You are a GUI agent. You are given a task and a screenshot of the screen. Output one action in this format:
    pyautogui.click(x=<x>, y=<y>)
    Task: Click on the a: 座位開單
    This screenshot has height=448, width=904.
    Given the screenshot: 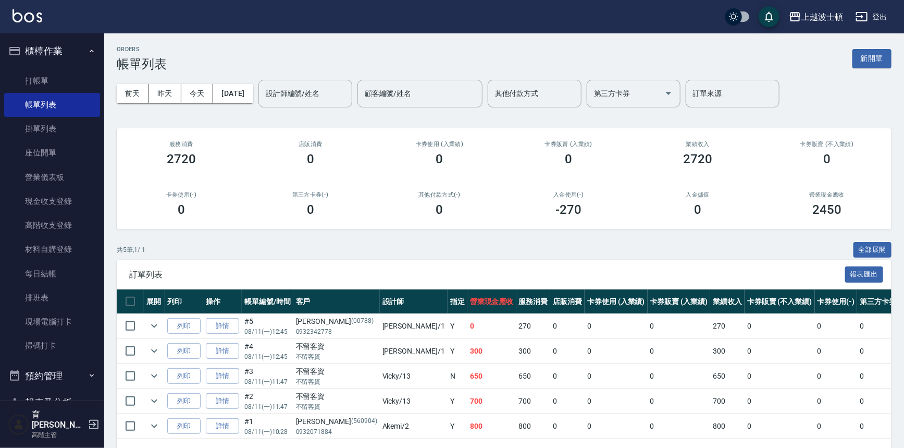 What is the action you would take?
    pyautogui.click(x=52, y=153)
    